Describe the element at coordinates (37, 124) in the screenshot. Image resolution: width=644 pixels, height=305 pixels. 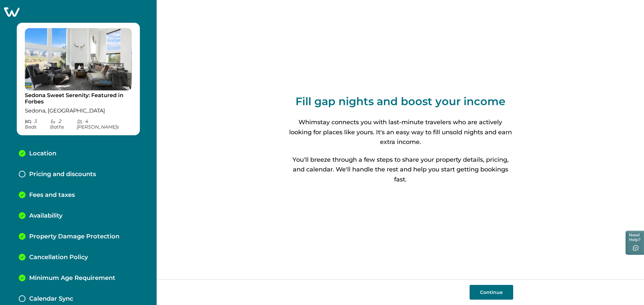
I see `p: 3 Bed s` at that location.